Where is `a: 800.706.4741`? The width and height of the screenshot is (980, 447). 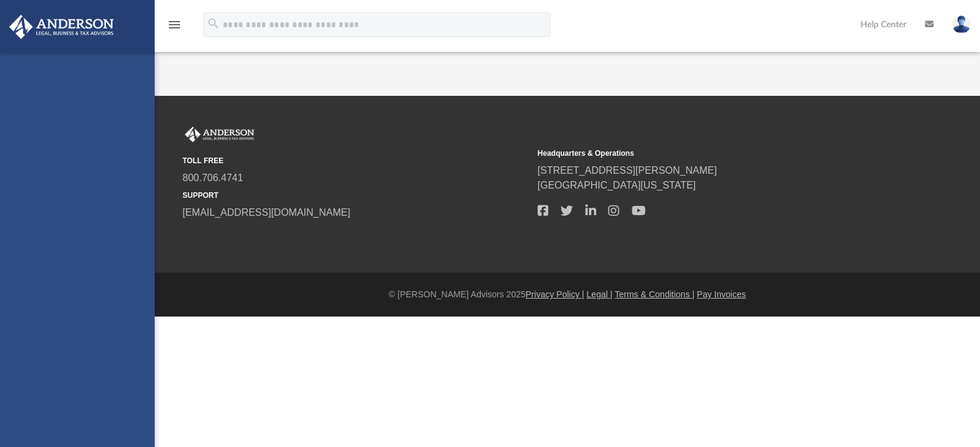 a: 800.706.4741 is located at coordinates (213, 178).